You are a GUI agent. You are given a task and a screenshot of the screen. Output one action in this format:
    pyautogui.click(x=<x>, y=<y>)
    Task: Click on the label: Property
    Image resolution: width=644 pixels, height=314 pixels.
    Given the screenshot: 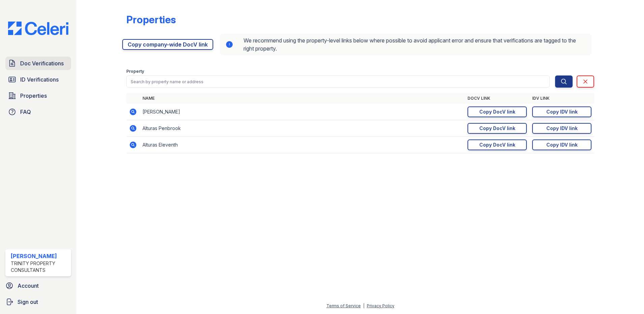 What is the action you would take?
    pyautogui.click(x=135, y=72)
    